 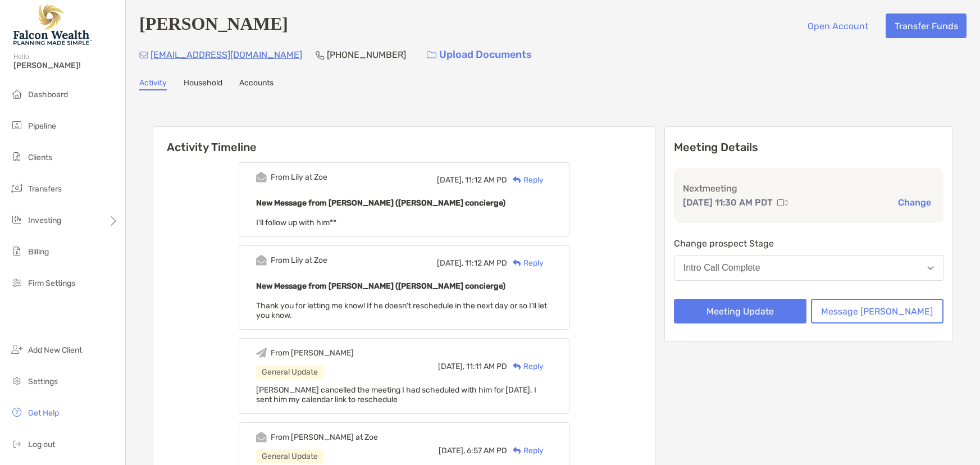 What do you see at coordinates (740, 311) in the screenshot?
I see `button: Meeting Update` at bounding box center [740, 311].